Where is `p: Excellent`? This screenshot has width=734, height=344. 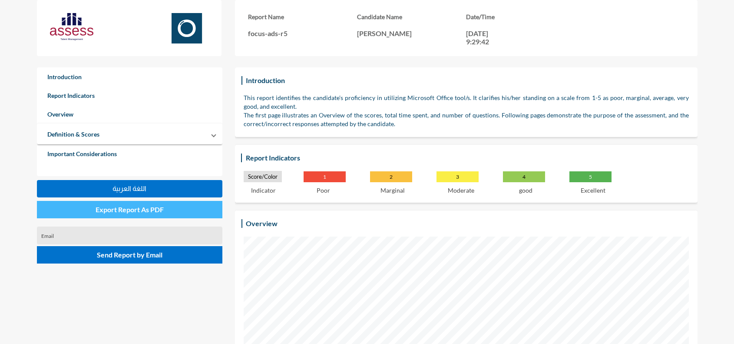
p: Excellent is located at coordinates (593, 190).